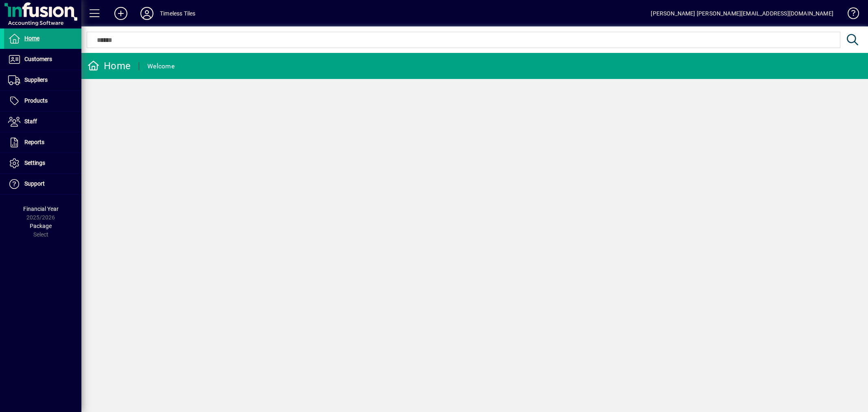  I want to click on span: Reports, so click(34, 143).